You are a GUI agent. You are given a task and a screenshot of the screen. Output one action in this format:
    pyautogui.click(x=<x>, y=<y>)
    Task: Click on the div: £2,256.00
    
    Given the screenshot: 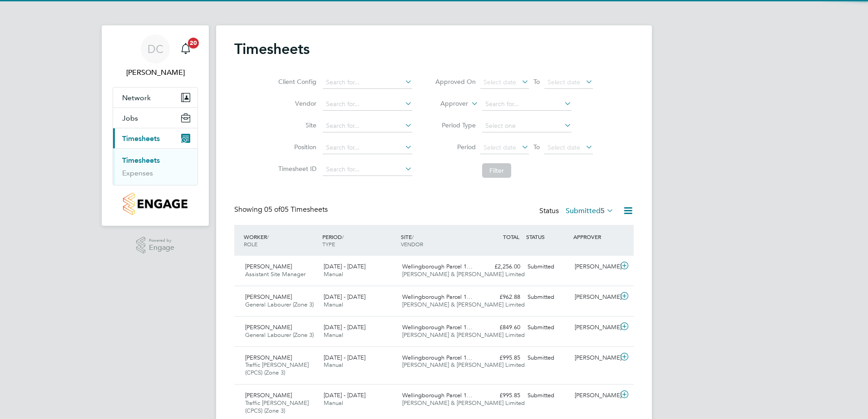 What is the action you would take?
    pyautogui.click(x=500, y=267)
    